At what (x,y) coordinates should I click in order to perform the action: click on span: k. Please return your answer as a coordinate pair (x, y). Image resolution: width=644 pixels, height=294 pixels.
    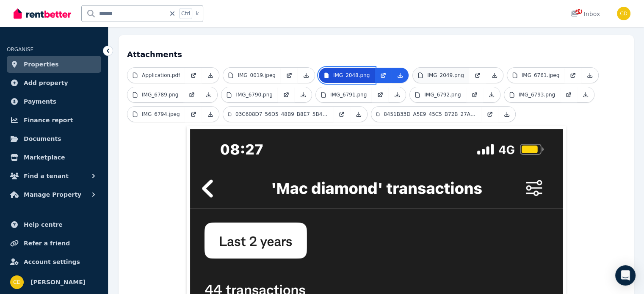
    Looking at the image, I should click on (197, 14).